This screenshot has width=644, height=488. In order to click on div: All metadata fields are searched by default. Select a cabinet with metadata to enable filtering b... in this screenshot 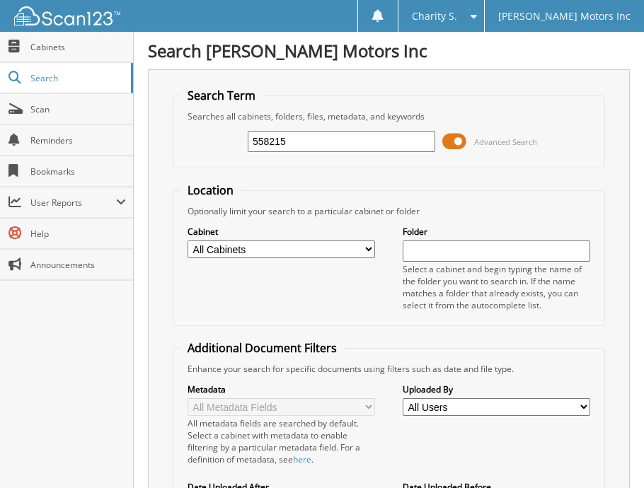, I will do `click(281, 442)`.